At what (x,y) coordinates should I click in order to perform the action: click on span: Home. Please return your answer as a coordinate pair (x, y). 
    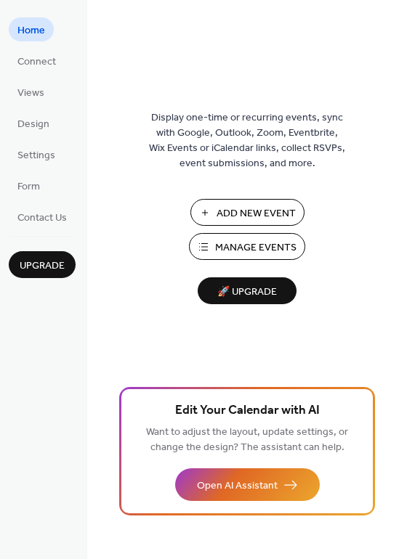
    Looking at the image, I should click on (31, 30).